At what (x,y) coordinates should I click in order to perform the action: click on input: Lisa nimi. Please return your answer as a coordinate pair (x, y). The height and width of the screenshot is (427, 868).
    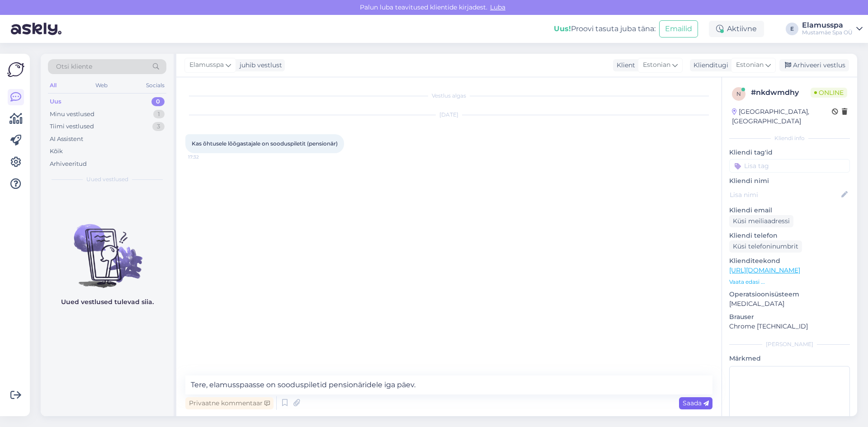
    Looking at the image, I should click on (784, 195).